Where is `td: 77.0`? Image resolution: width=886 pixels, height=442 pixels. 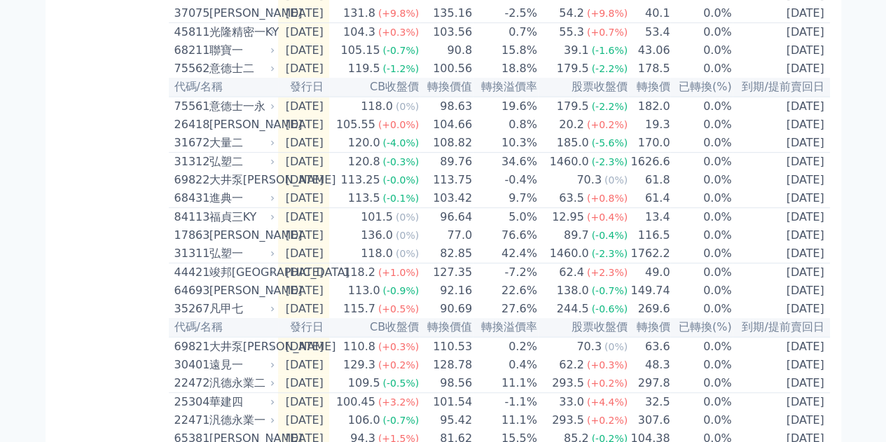 td: 77.0 is located at coordinates (446, 235).